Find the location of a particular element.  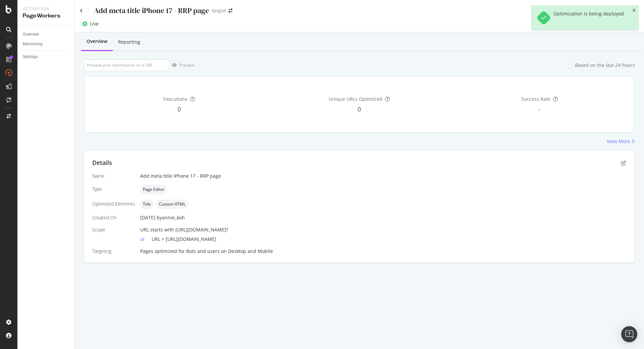

input: Preview your optimization on a URL is located at coordinates (127, 65).